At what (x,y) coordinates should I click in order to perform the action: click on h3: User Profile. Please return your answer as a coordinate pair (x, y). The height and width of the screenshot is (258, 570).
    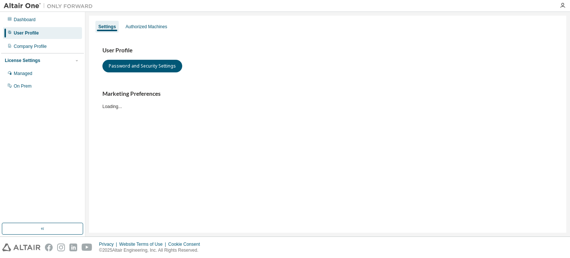
    Looking at the image, I should click on (327, 50).